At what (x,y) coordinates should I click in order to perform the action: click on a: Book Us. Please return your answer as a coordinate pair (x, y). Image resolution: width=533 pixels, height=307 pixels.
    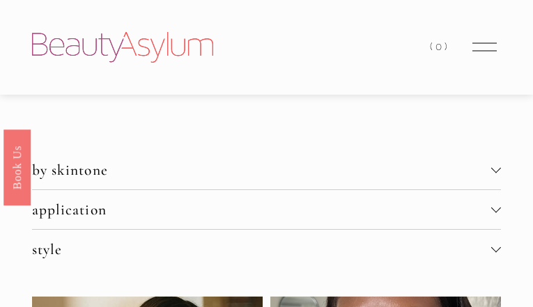
    Looking at the image, I should click on (17, 166).